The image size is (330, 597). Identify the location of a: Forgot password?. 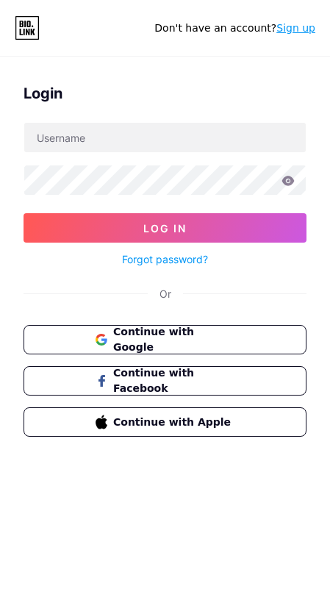
(165, 259).